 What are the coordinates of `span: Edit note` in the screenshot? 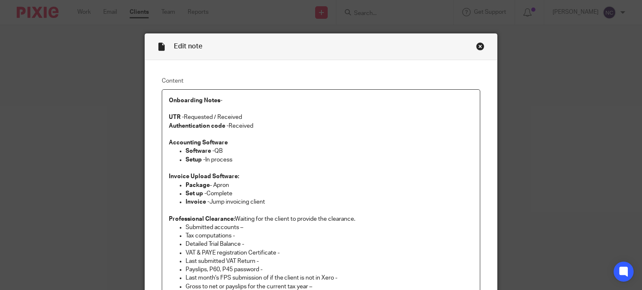 It's located at (188, 46).